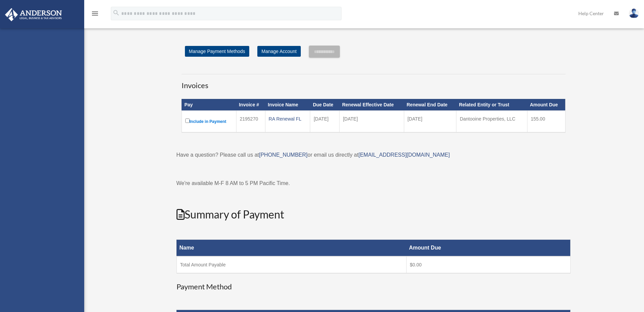  Describe the element at coordinates (291, 248) in the screenshot. I see `th: Name` at that location.